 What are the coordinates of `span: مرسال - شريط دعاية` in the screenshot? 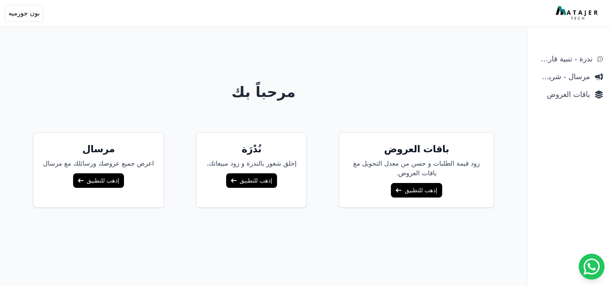 It's located at (563, 77).